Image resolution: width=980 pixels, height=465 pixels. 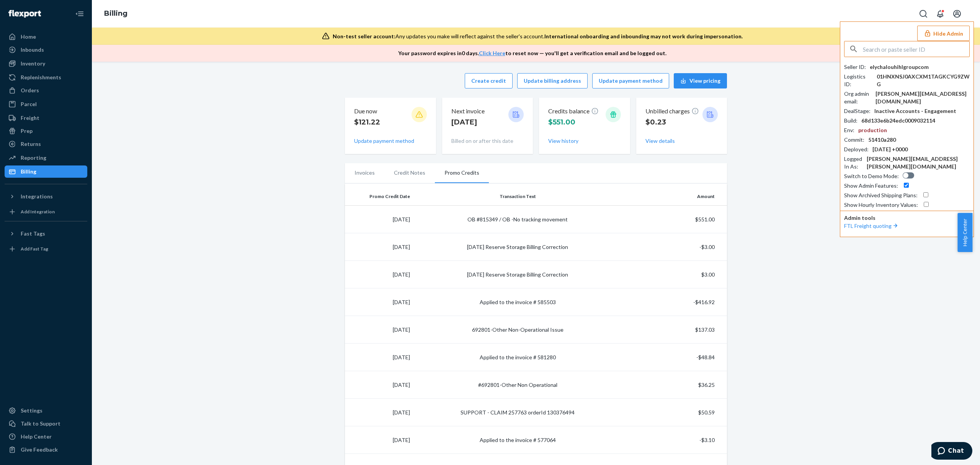 I want to click on div: Add Integration, so click(x=38, y=211).